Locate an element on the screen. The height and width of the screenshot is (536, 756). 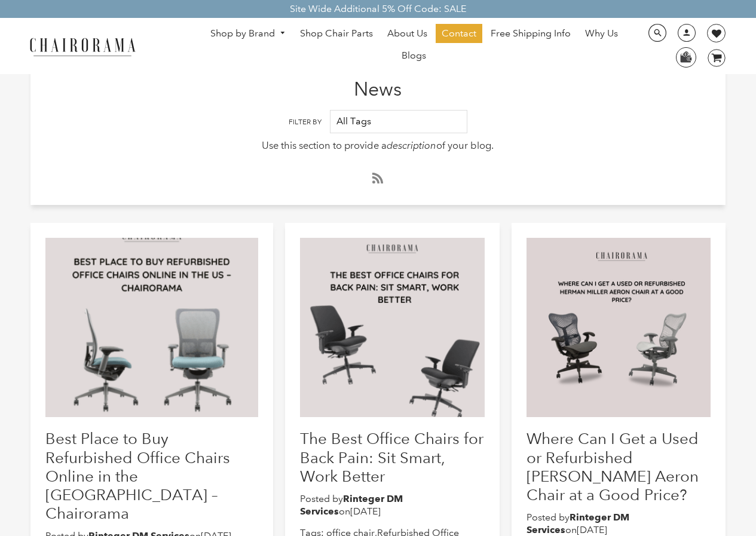
span: Shop Chair Parts is located at coordinates (337, 34).